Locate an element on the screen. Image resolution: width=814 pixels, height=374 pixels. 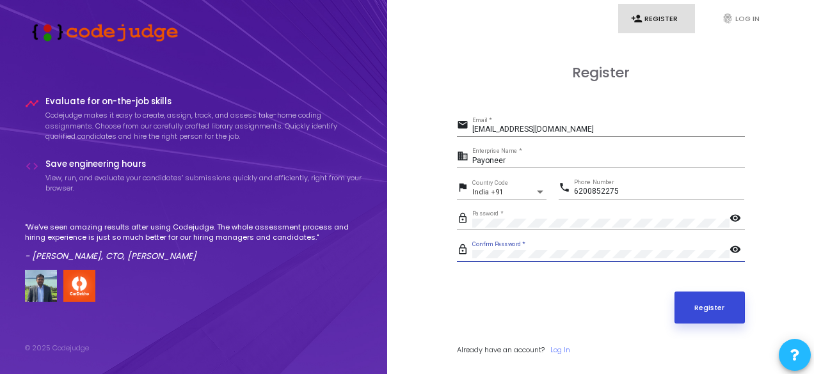
button: Register is located at coordinates (710, 308).